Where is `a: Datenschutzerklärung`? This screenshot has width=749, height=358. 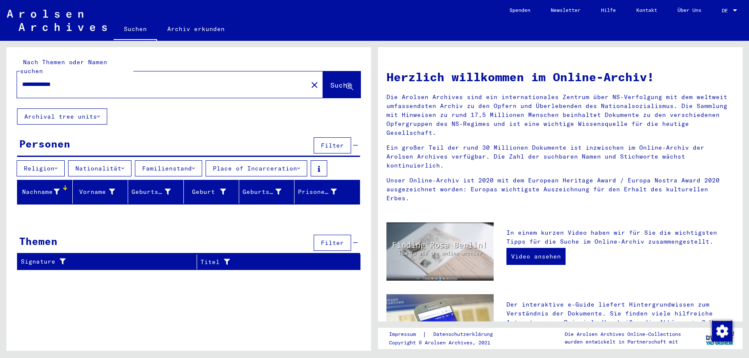 a: Datenschutzerklärung is located at coordinates (465, 335).